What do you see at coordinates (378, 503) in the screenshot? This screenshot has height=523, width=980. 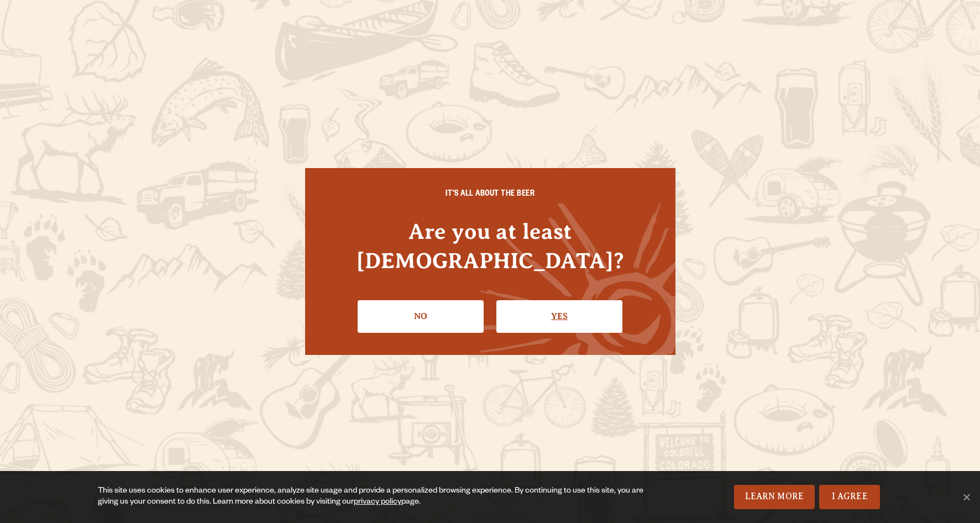 I see `a: privacy policy` at bounding box center [378, 503].